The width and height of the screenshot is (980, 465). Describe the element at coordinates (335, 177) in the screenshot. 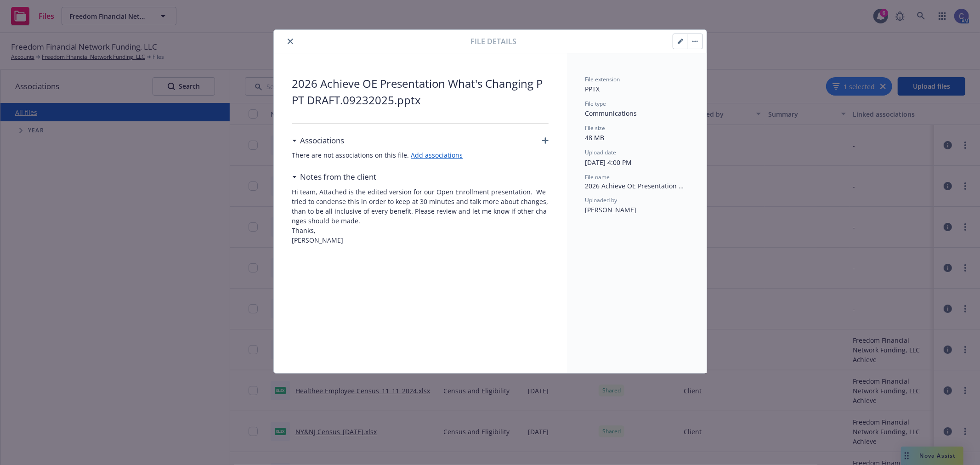

I see `div: Notes from the client` at that location.